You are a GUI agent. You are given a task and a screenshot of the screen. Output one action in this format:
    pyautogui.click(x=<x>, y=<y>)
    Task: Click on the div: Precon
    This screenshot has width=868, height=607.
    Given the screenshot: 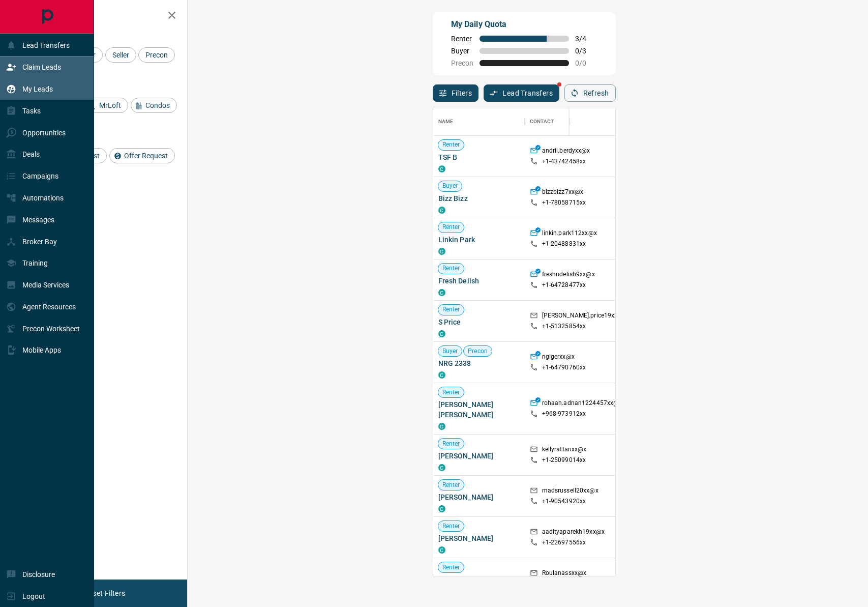 What is the action you would take?
    pyautogui.click(x=156, y=55)
    